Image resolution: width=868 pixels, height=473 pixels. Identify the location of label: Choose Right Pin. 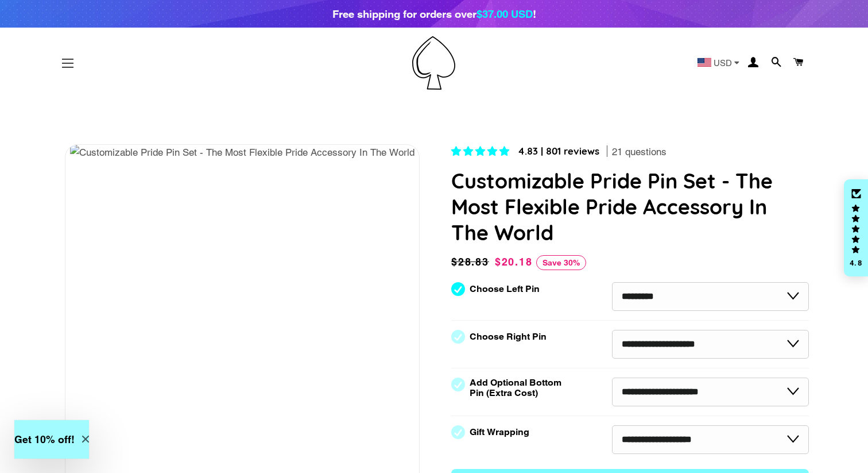
(508, 336).